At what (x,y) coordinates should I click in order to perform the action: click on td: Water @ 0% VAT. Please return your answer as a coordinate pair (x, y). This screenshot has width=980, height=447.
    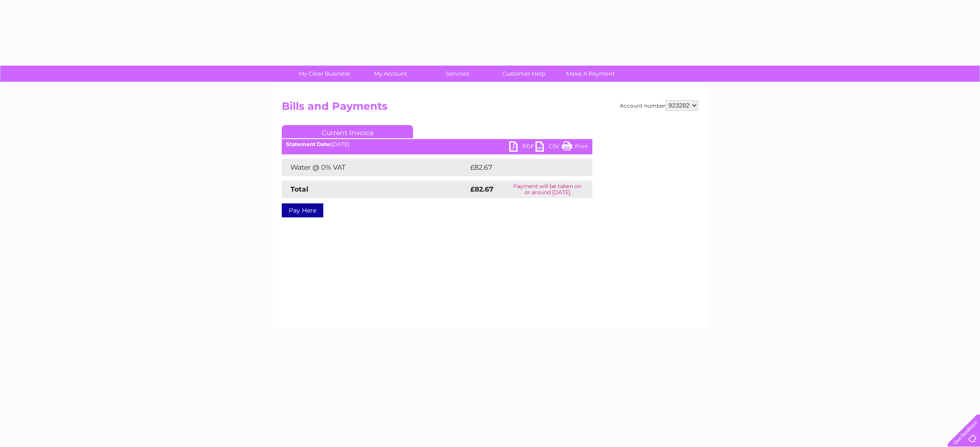
    Looking at the image, I should click on (375, 168).